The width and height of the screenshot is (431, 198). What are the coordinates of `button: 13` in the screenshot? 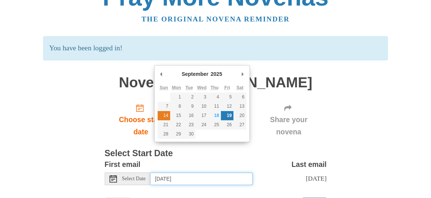 It's located at (240, 106).